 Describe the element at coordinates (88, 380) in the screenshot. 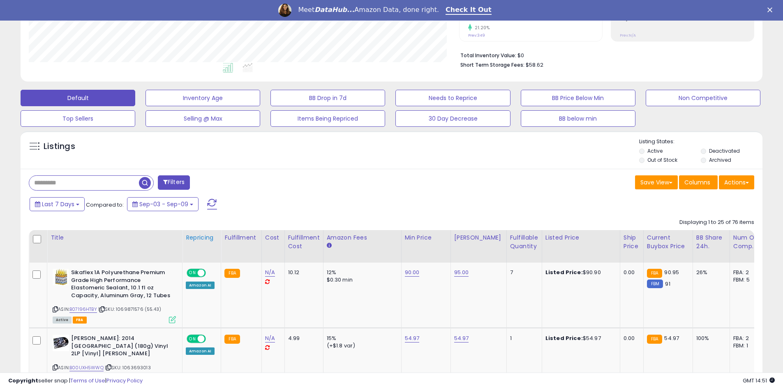

I see `a: Terms of Use` at that location.